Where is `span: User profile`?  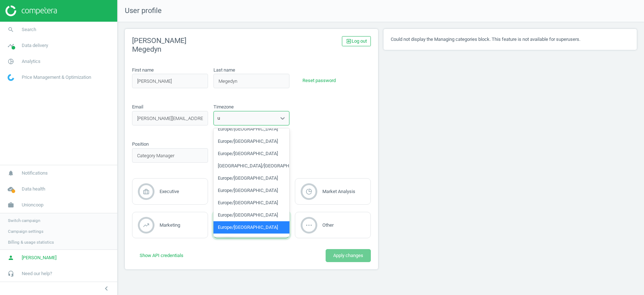 span: User profile is located at coordinates (140, 10).